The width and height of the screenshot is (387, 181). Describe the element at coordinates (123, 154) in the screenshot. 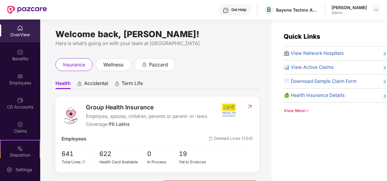

I see `span: 622` at that location.